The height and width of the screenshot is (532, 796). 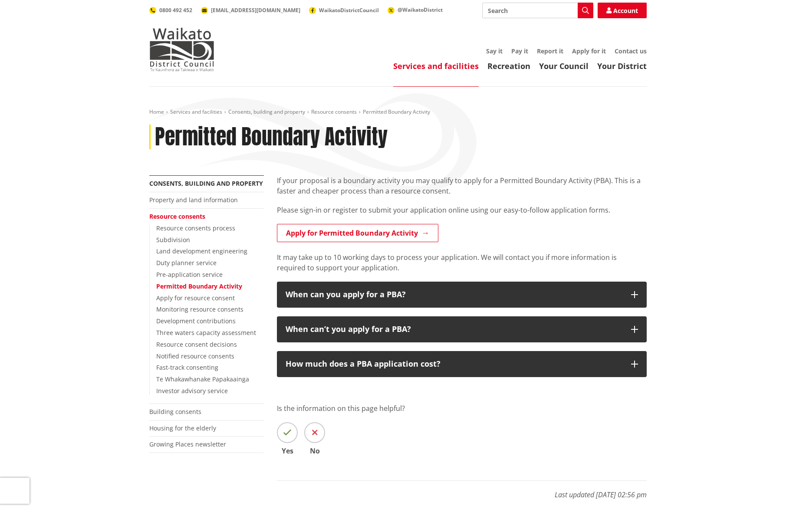 I want to click on a: Subdivision, so click(x=173, y=239).